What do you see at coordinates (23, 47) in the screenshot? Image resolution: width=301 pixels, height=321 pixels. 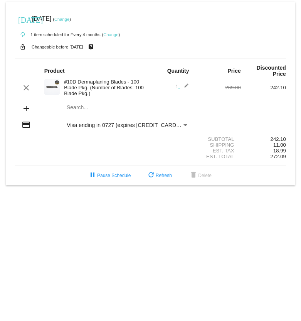 I see `mat-icon: lock_open` at bounding box center [23, 47].